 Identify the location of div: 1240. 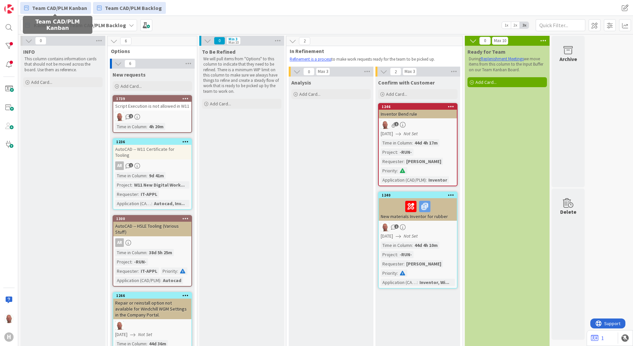
(419, 195).